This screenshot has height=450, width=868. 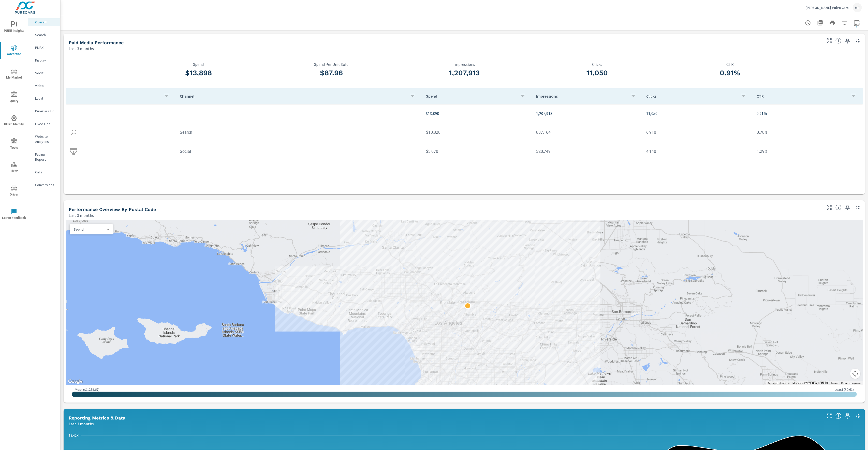 I want to click on div: Social, so click(x=44, y=73).